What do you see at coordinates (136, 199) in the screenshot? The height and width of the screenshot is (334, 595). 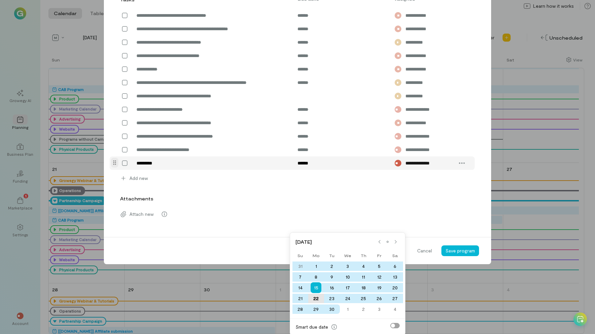 I see `label: Attachments` at bounding box center [136, 199].